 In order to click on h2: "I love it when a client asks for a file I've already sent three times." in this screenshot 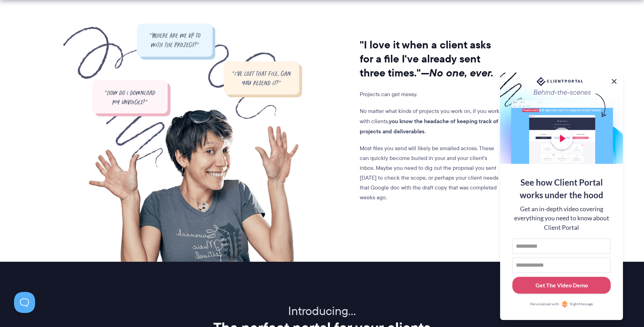, I will do `click(431, 59)`.